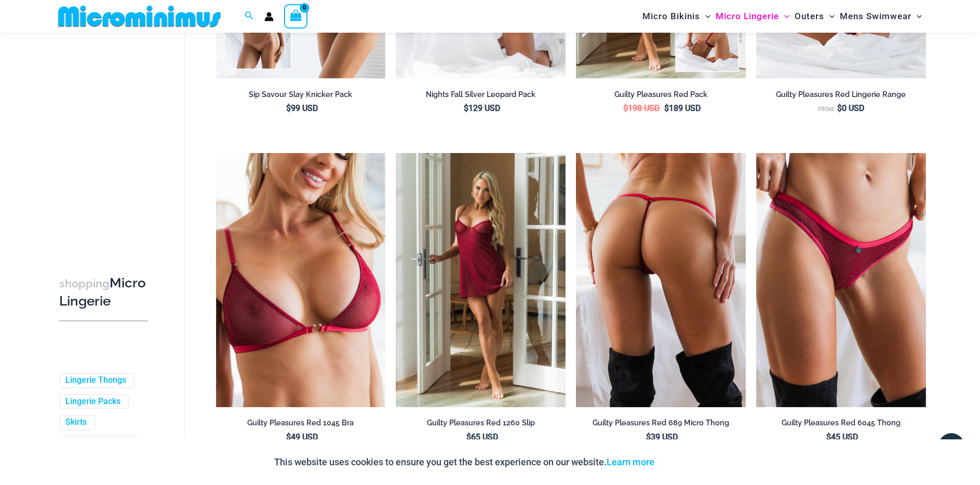  I want to click on a: Guilty Pleasures Red 689 Micro 01Guilty Pleasures Red 689 Micro 02Guilty Pleasures Red 689 Micro 02, so click(660, 281).